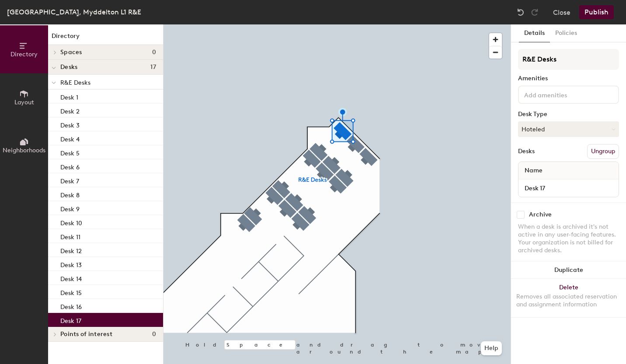 The width and height of the screenshot is (626, 364). I want to click on p: Desk 17, so click(71, 320).